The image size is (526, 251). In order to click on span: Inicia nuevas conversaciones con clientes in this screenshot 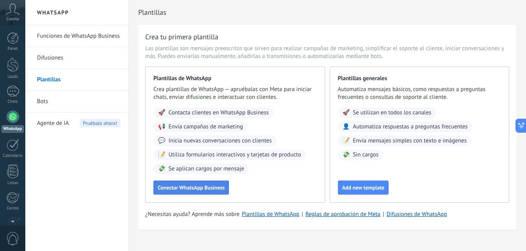, I will do `click(220, 141)`.